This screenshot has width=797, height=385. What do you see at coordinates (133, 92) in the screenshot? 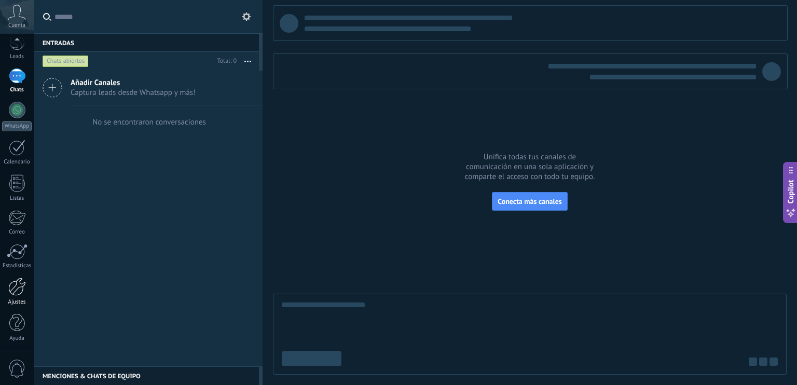
I see `span: Captura leads desde Whatsapp y más!` at bounding box center [133, 92].